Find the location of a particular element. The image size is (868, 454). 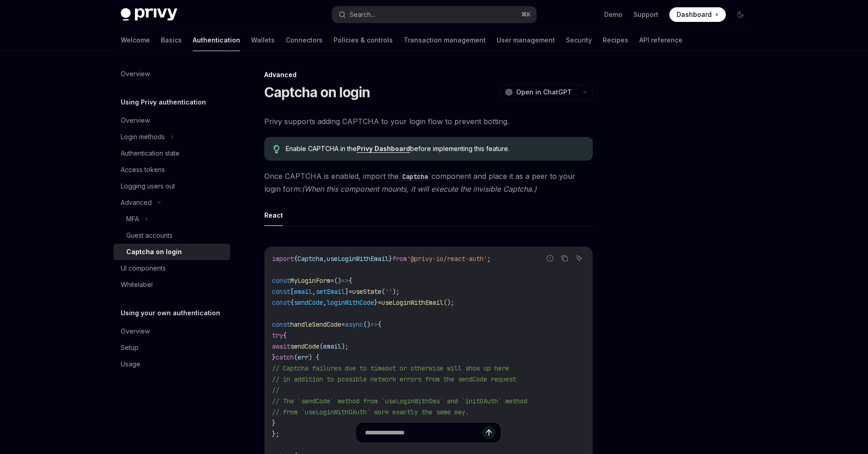

a: Guest accounts is located at coordinates (172, 235).